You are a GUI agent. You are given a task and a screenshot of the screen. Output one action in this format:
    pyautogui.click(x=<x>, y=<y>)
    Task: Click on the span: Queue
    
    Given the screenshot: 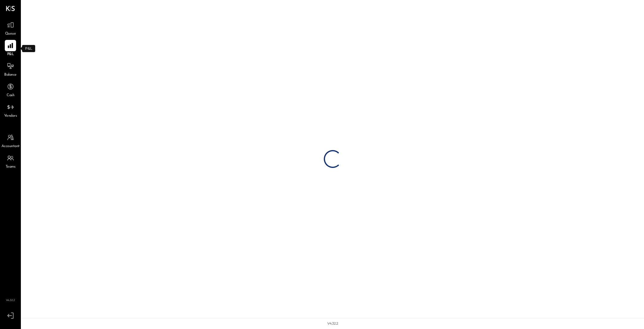 What is the action you would take?
    pyautogui.click(x=10, y=34)
    